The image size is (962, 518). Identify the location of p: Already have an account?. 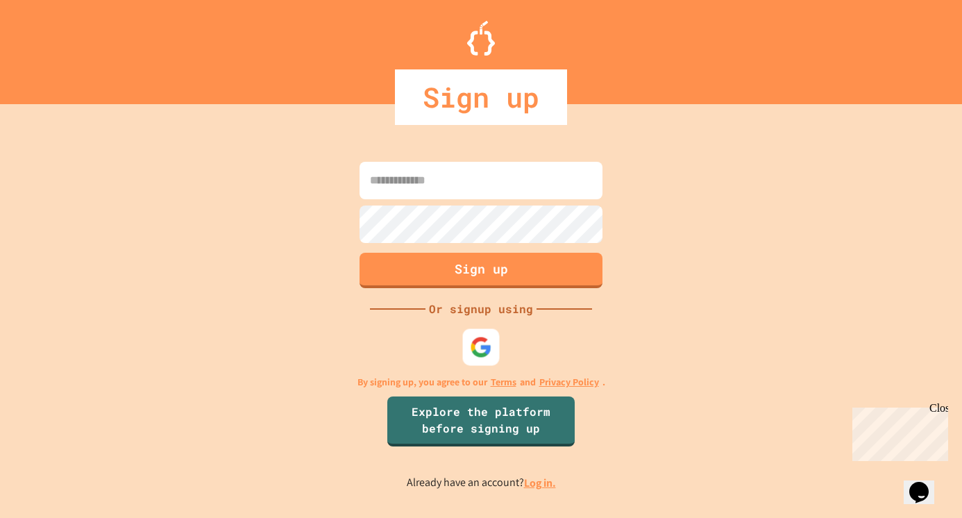
(481, 483).